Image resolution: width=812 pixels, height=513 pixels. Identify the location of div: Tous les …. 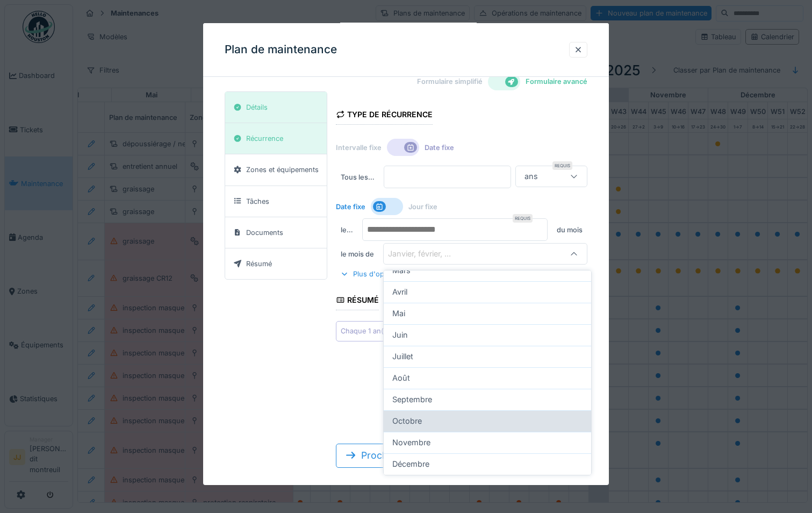
(358, 177).